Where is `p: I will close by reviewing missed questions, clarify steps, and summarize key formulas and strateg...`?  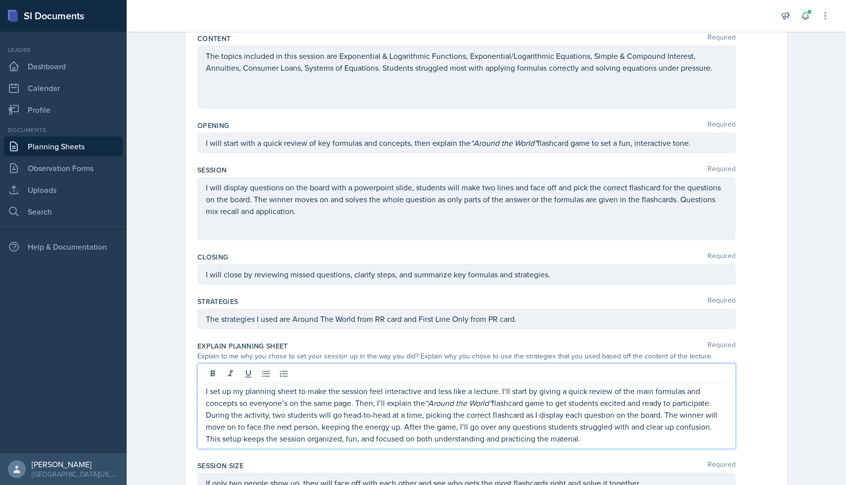 p: I will close by reviewing missed questions, clarify steps, and summarize key formulas and strateg... is located at coordinates (466, 275).